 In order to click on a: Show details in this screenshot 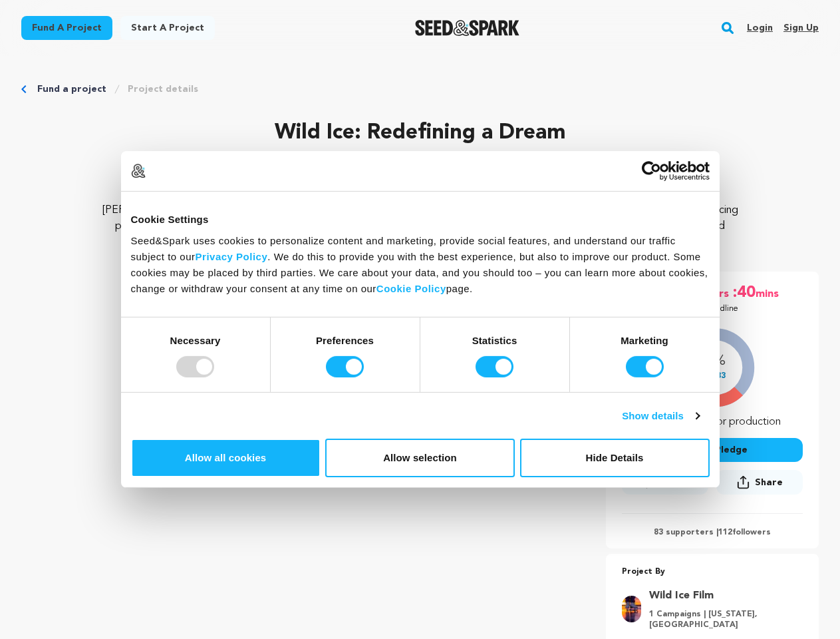, I will do `click(660, 416)`.